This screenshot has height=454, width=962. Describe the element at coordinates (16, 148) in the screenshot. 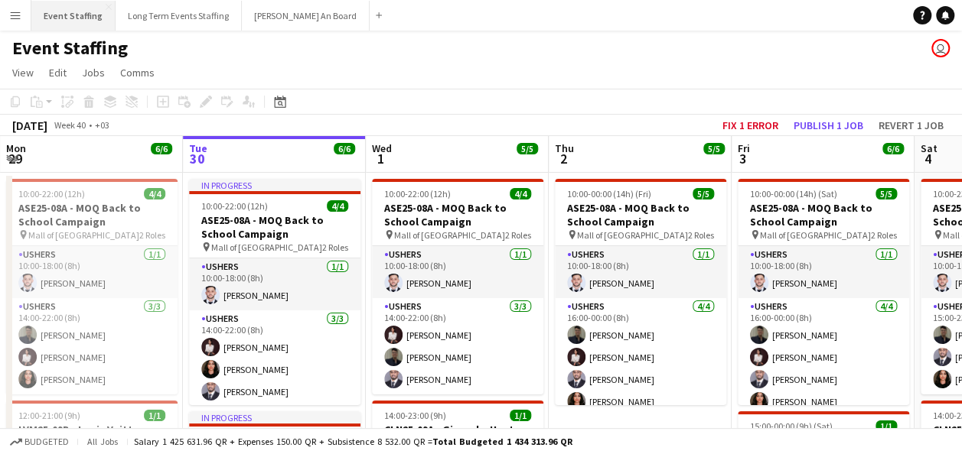

I see `span: Mon` at that location.